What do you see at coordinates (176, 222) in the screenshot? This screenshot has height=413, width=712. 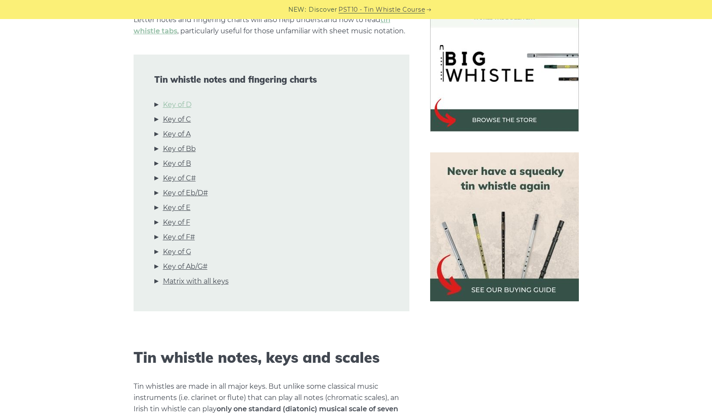 I see `a: Key of F` at bounding box center [176, 222].